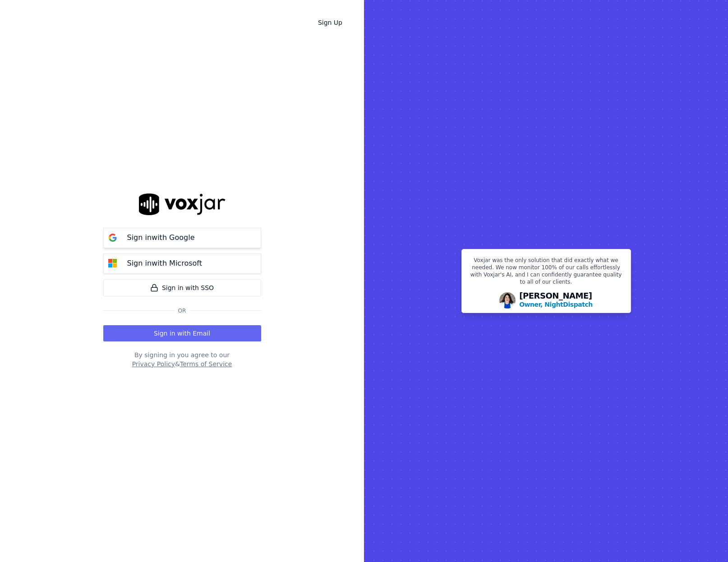 The width and height of the screenshot is (728, 562). What do you see at coordinates (113, 238) in the screenshot?
I see `img: google Sign in button` at bounding box center [113, 238].